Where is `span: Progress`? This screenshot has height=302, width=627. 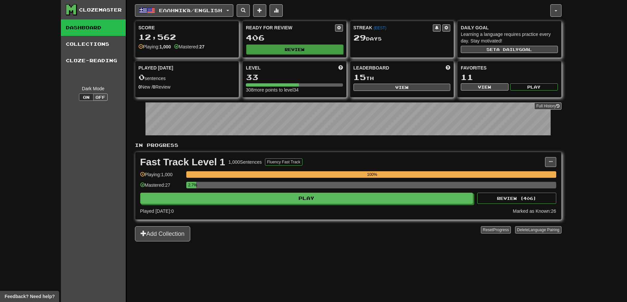 span: Progress is located at coordinates (501, 230).